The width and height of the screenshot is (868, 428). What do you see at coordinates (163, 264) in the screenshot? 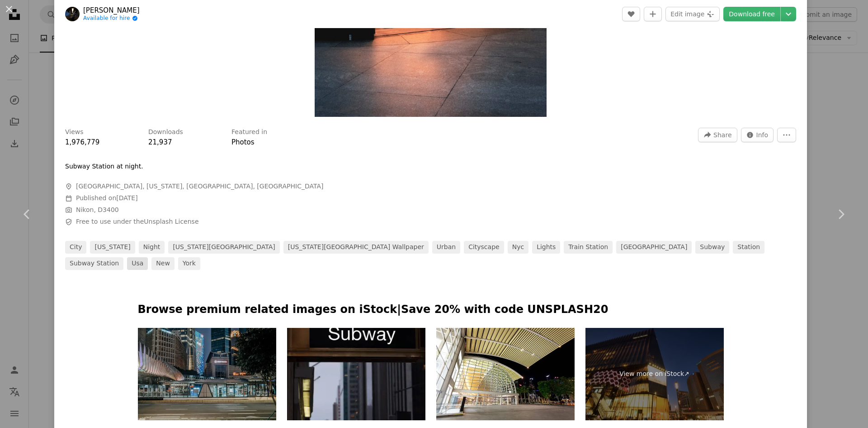
I see `a: new` at bounding box center [163, 264].